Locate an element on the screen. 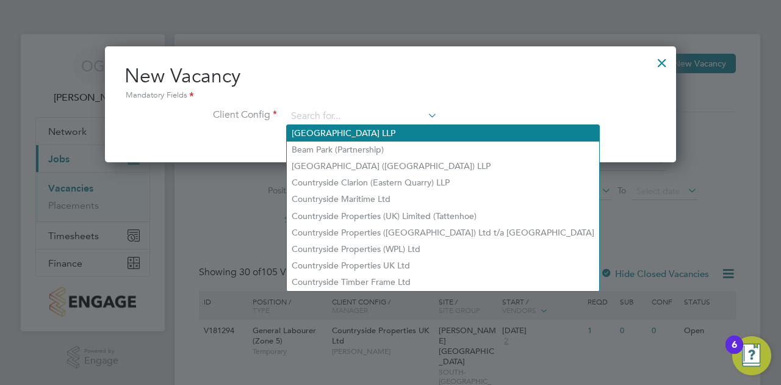 This screenshot has height=385, width=781. h2: New Vacancy is located at coordinates (390, 83).